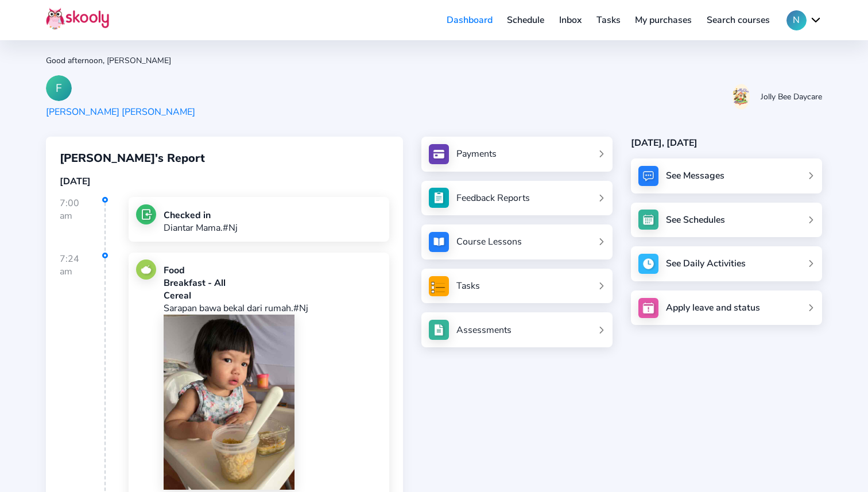 This screenshot has width=868, height=492. I want to click on img: see_atten.jpg, so click(439, 198).